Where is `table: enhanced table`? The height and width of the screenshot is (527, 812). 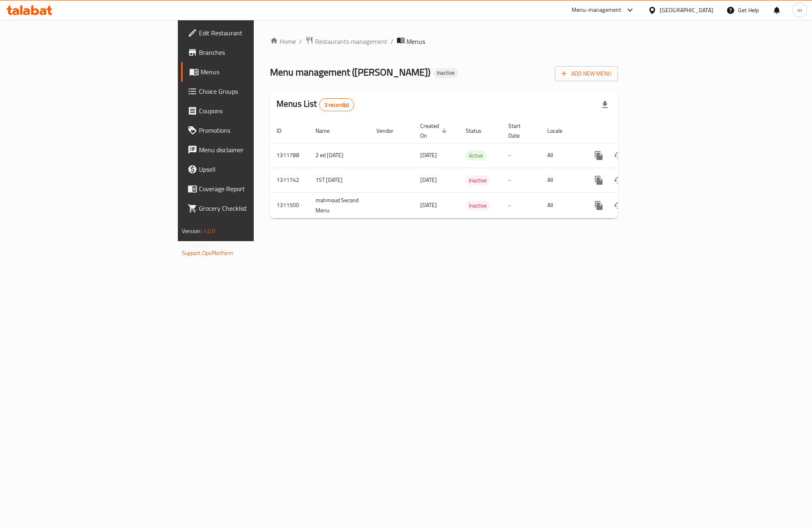
table: enhanced table is located at coordinates (472, 168).